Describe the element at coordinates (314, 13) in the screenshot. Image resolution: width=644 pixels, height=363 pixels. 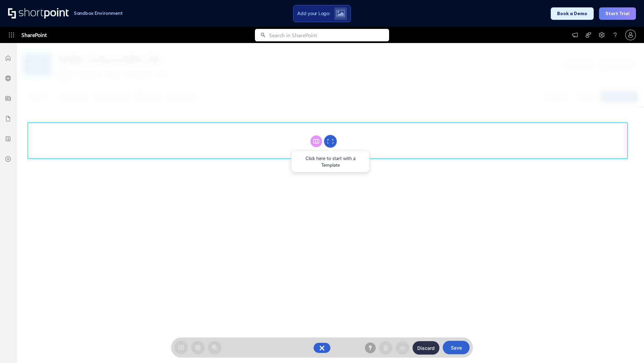
I see `span: Add your Logo:` at that location.